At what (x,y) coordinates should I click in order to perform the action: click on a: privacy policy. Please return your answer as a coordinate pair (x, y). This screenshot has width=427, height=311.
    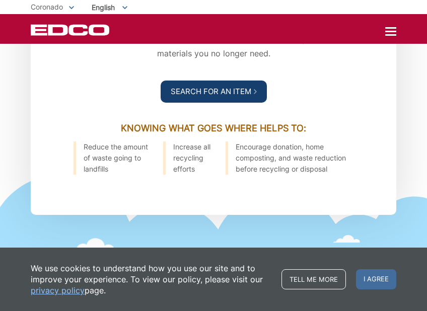
    Looking at the image, I should click on (57, 291).